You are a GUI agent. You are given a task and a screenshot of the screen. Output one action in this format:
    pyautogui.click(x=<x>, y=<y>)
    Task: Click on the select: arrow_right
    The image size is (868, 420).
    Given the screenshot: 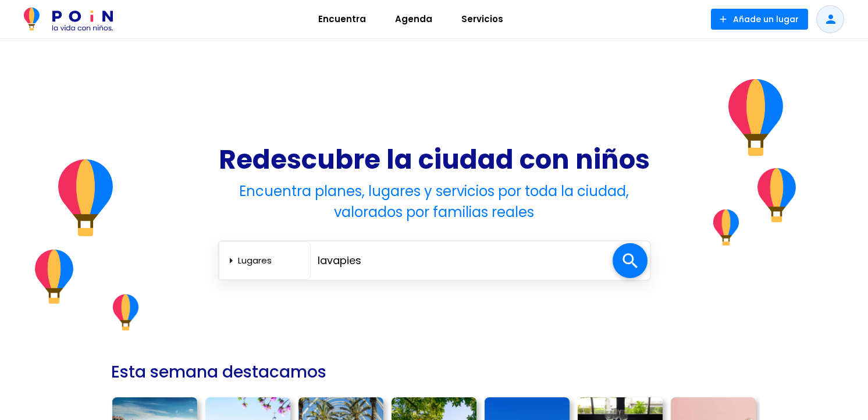 What is the action you would take?
    pyautogui.click(x=272, y=260)
    